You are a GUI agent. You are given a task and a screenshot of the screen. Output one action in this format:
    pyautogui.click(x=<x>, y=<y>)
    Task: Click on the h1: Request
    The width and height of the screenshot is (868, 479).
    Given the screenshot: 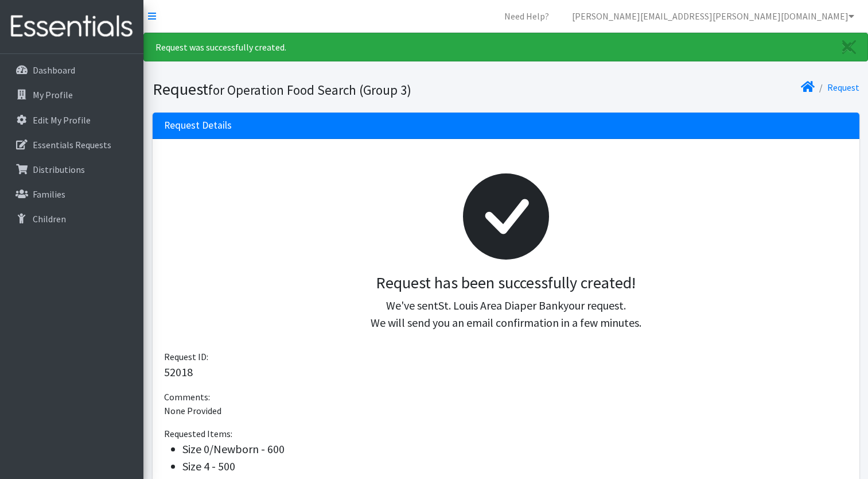 What is the action you would take?
    pyautogui.click(x=327, y=89)
    